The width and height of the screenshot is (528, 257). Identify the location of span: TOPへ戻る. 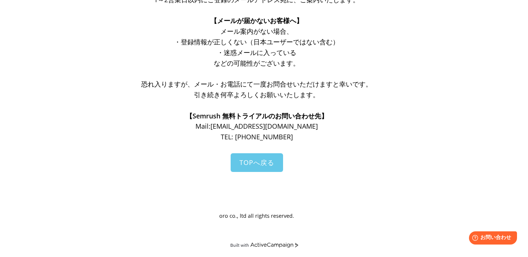
(257, 163).